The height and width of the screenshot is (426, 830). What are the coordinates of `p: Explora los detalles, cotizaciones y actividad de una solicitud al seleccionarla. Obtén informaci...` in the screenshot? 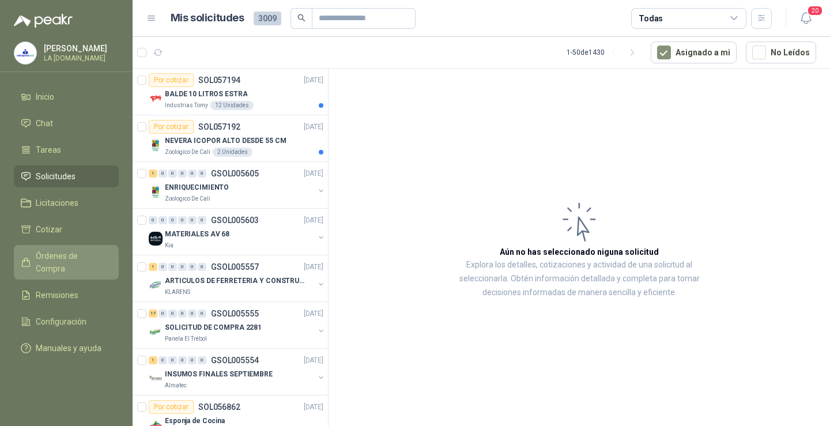 It's located at (579, 279).